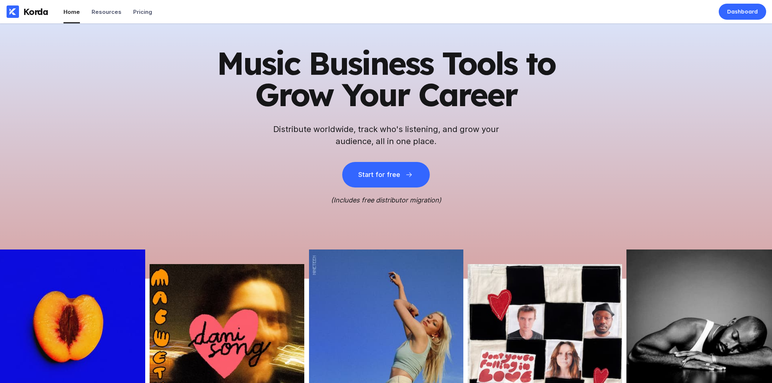 This screenshot has width=772, height=383. Describe the element at coordinates (386, 200) in the screenshot. I see `i: (Includes free distributor migration)` at that location.